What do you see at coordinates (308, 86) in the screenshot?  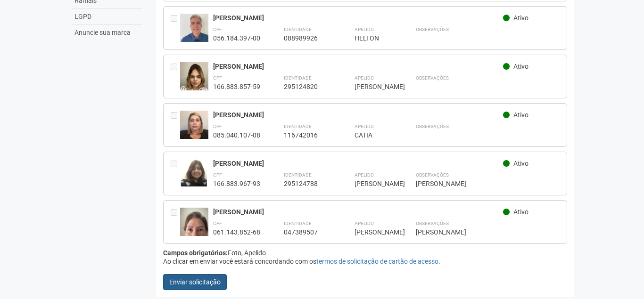 I see `div: 295124820` at bounding box center [308, 86].